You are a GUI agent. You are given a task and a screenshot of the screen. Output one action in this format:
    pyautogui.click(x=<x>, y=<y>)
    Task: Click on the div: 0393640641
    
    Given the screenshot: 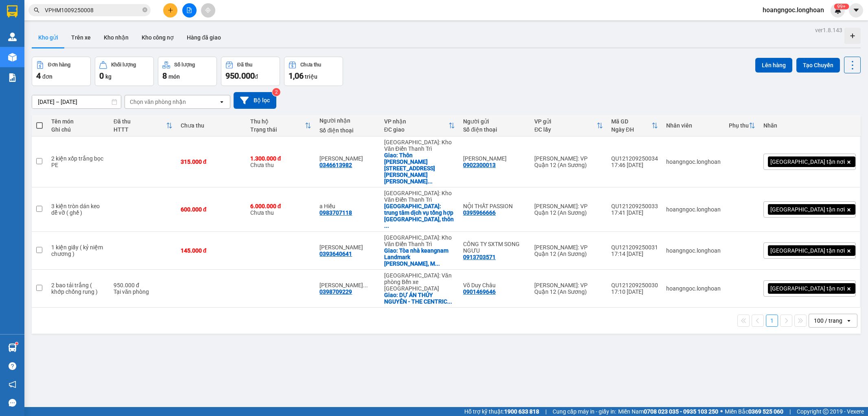 What is the action you would take?
    pyautogui.click(x=336, y=254)
    